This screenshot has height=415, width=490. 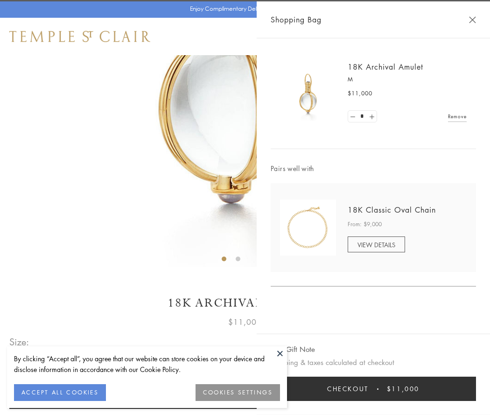 What do you see at coordinates (372, 116) in the screenshot?
I see `a: Set quantity to 2` at bounding box center [372, 116].